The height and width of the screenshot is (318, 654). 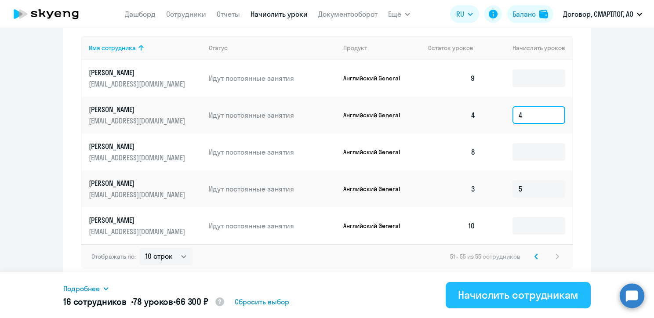 What do you see at coordinates (452, 152) in the screenshot?
I see `td: 8` at bounding box center [452, 152].